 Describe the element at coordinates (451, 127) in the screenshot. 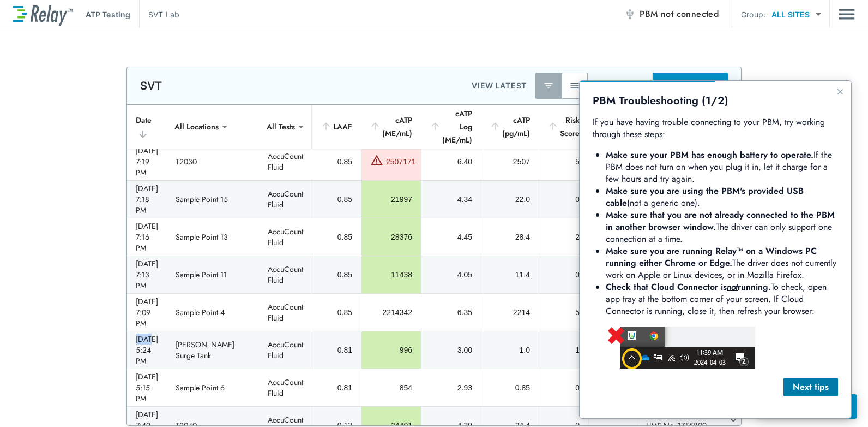

I see `div: cATP Log (ME/mL)` at that location.